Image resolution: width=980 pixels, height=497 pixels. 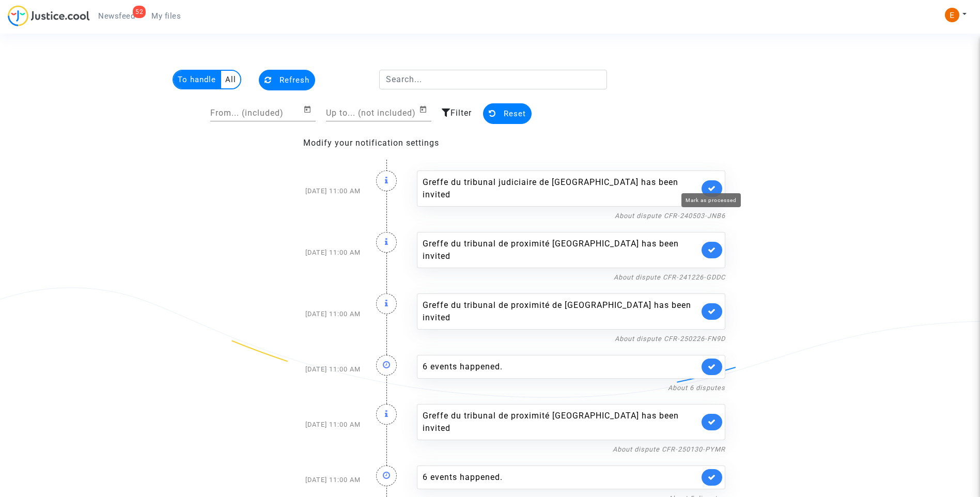 I want to click on a: About 6 disputes, so click(x=696, y=387).